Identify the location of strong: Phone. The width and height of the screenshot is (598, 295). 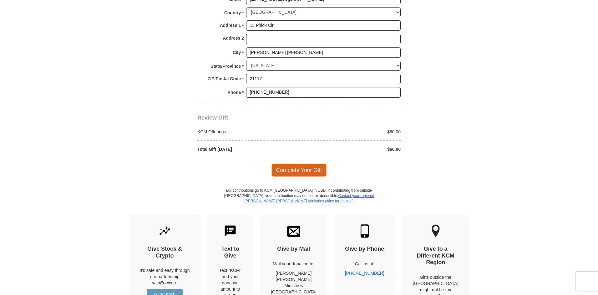
(234, 93).